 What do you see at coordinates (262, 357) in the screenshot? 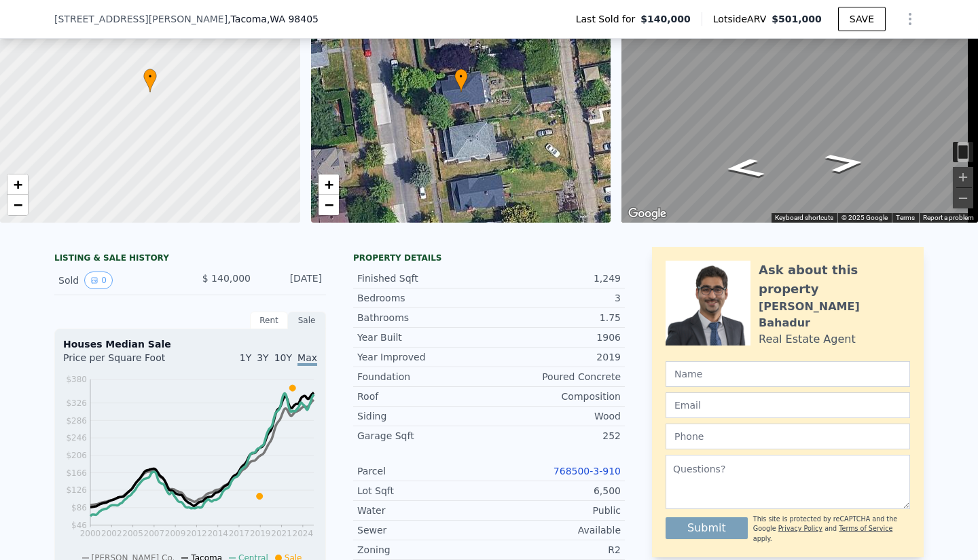
I see `span: 3Y` at bounding box center [262, 357].